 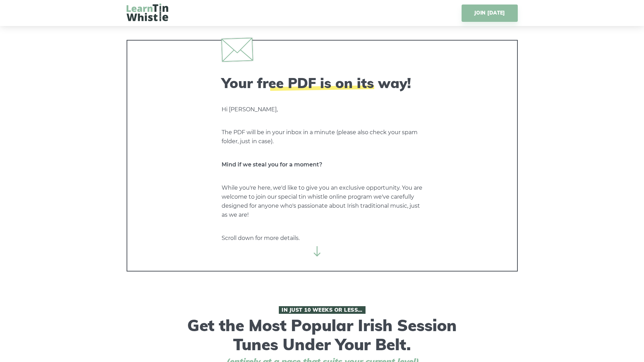 I want to click on img: envelope.svg, so click(x=237, y=50).